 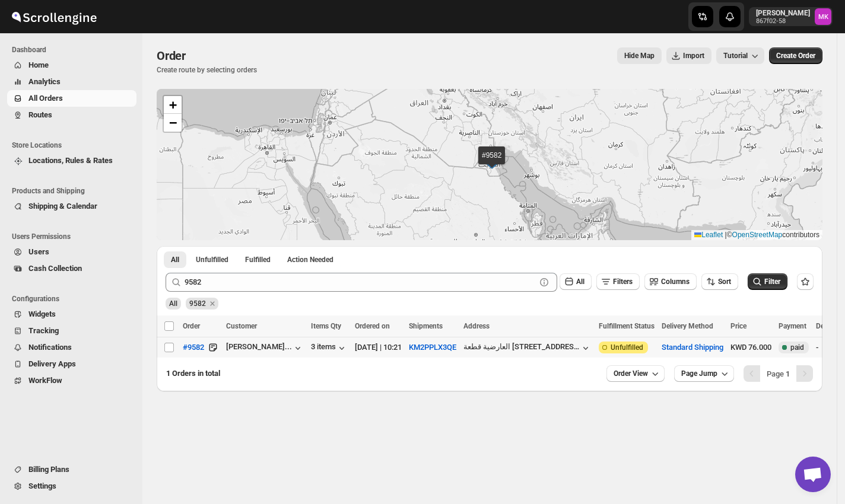 What do you see at coordinates (193, 373) in the screenshot?
I see `span: 1 Orders in total` at bounding box center [193, 373].